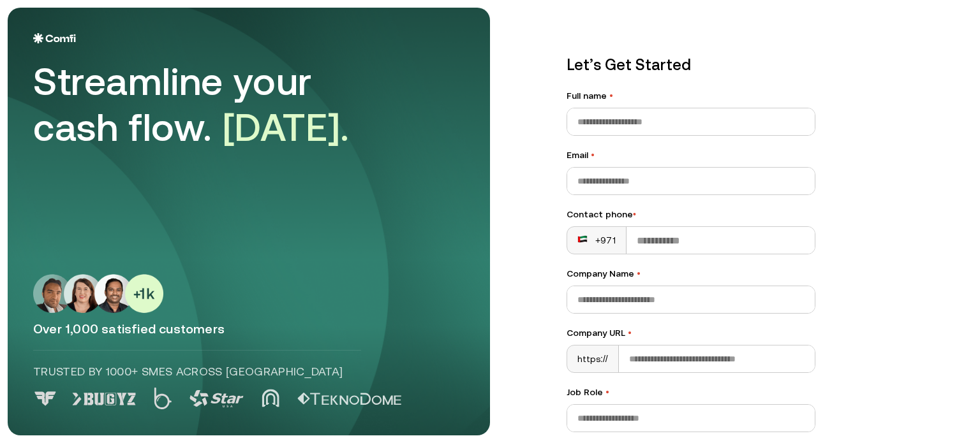 The height and width of the screenshot is (443, 980). I want to click on div: https://, so click(592, 359).